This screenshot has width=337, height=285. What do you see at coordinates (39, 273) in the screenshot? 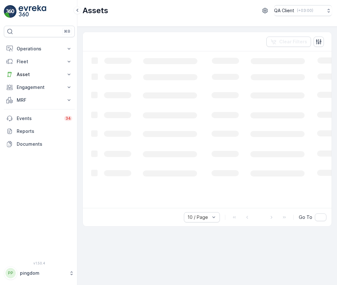
I see `button: PPpingdom` at bounding box center [39, 273].